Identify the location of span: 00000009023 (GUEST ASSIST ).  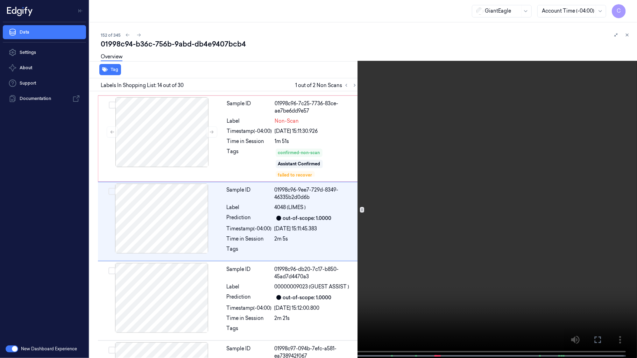
(312, 287).